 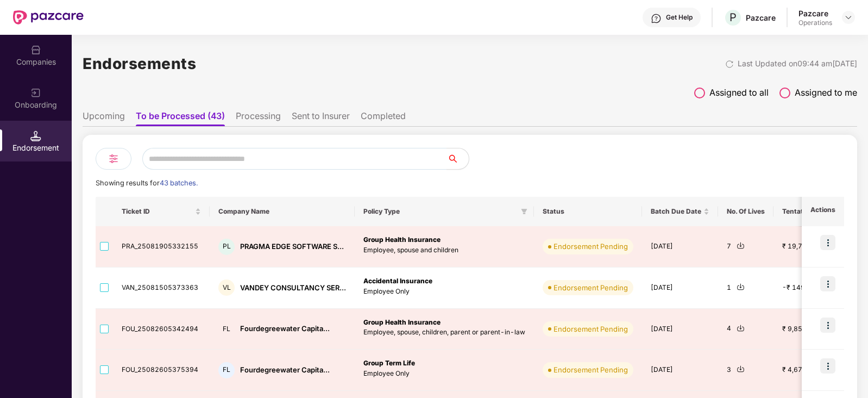 What do you see at coordinates (104, 118) in the screenshot?
I see `li: Upcoming` at bounding box center [104, 118].